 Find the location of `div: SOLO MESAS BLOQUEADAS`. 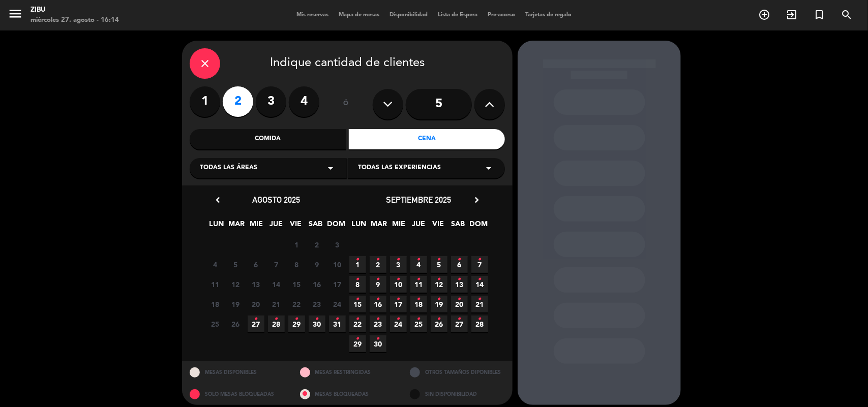

div: SOLO MESAS BLOQUEADAS is located at coordinates (237, 394).